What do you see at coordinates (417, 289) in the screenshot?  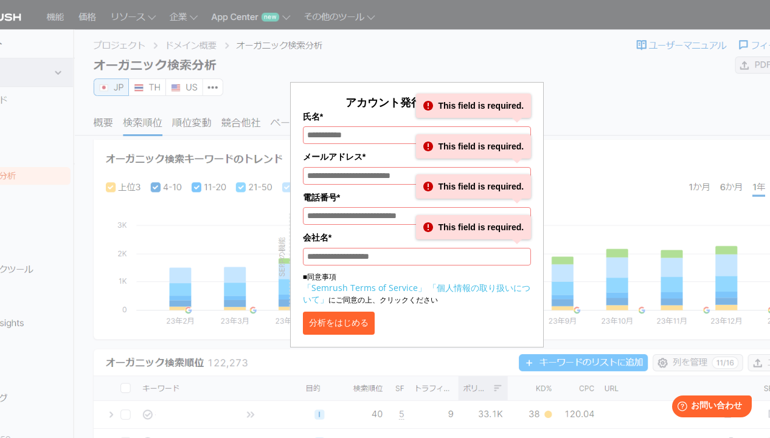 I see `p: ■同意事項 にご同意の上、クリックください` at bounding box center [417, 289].